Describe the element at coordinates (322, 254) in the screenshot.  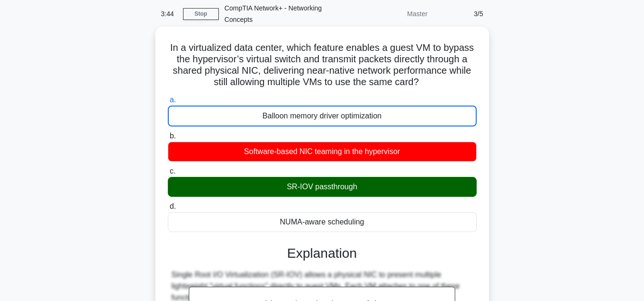
I see `h3: Explanation` at that location.